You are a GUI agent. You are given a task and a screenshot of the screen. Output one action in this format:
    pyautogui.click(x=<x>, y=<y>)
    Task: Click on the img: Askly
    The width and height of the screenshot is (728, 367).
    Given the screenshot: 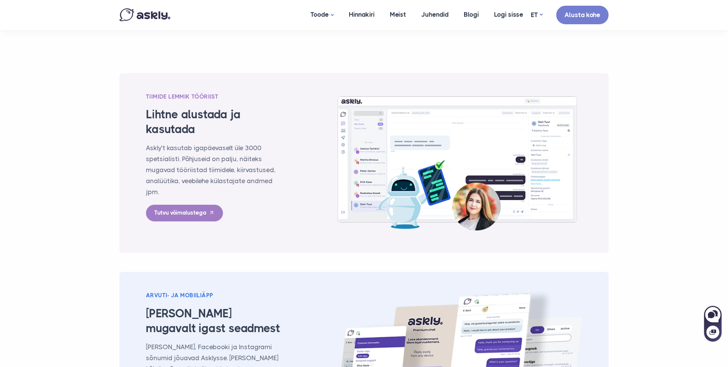 What is the action you would take?
    pyautogui.click(x=145, y=15)
    